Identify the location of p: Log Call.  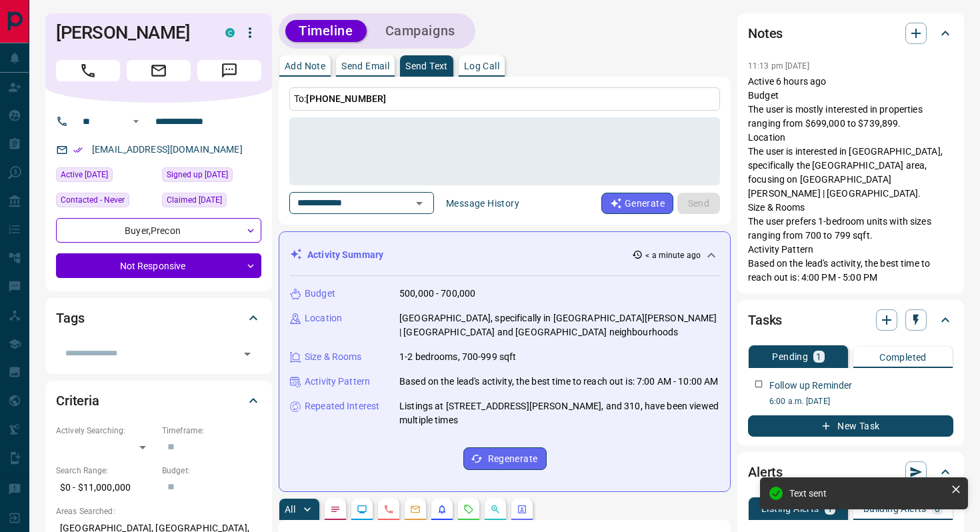
(481, 66).